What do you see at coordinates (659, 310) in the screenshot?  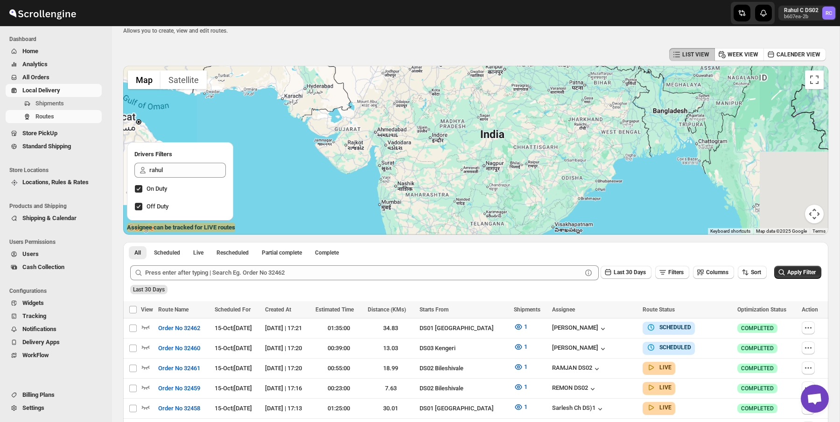 I see `span: Route Status` at bounding box center [659, 310].